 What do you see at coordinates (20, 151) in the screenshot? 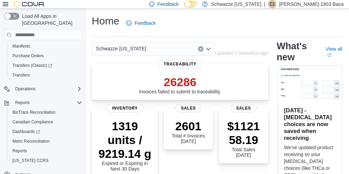
I see `a: Reports` at bounding box center [20, 151].